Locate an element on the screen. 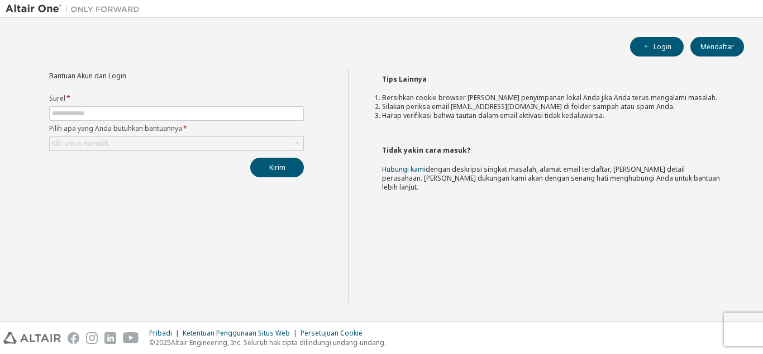 The image size is (763, 354). font: Login is located at coordinates (663, 46).